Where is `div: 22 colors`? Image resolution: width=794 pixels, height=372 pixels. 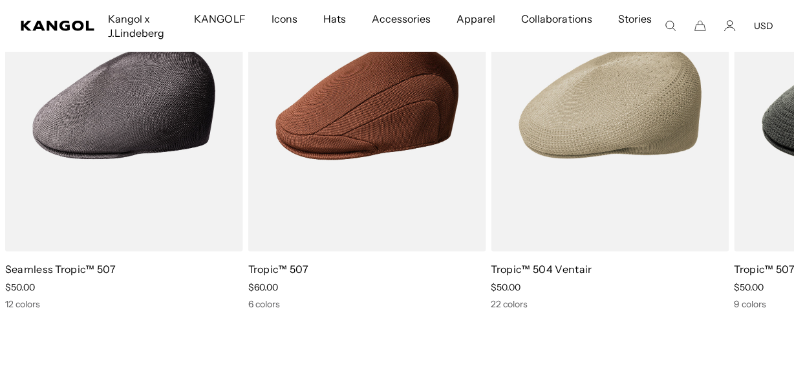 div: 22 colors is located at coordinates (610, 304).